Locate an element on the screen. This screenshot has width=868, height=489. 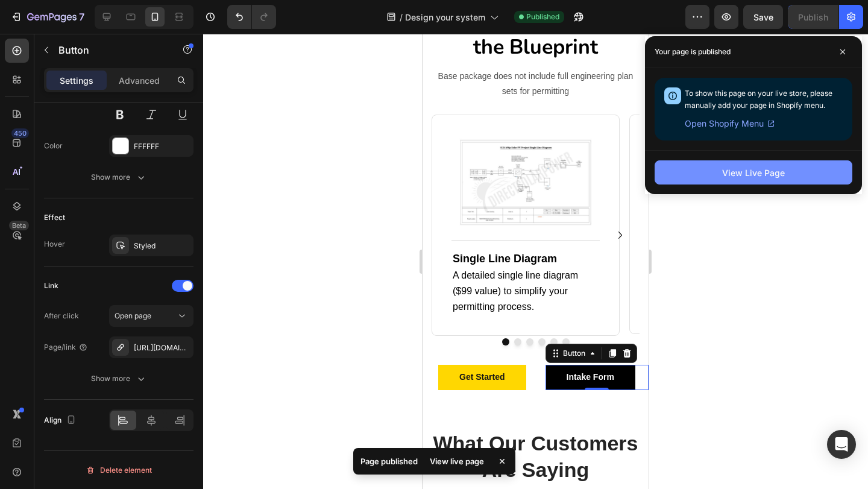
div: Color is located at coordinates (53, 146).